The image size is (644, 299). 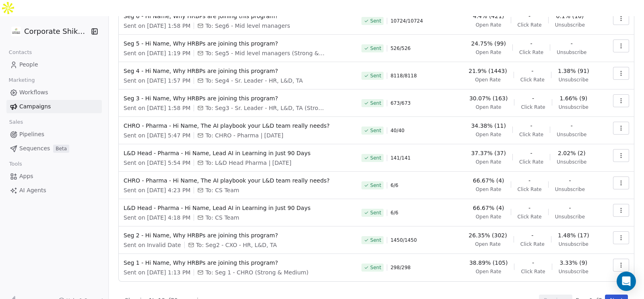 I want to click on span: 673 / 673, so click(x=400, y=103).